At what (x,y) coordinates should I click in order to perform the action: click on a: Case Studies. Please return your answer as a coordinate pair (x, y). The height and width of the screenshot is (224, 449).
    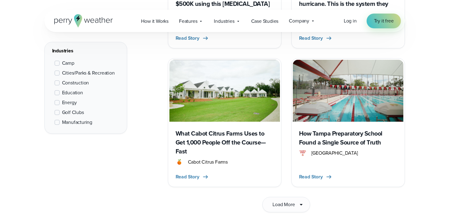
    Looking at the image, I should click on (265, 21).